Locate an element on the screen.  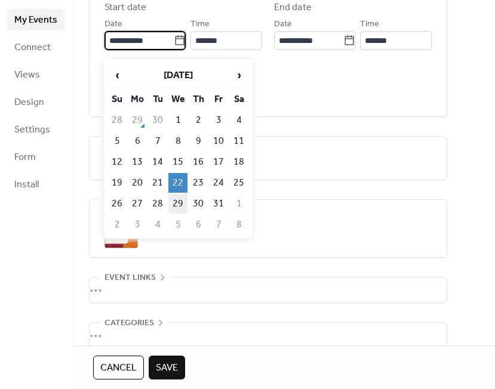
a: Install is located at coordinates (36, 184).